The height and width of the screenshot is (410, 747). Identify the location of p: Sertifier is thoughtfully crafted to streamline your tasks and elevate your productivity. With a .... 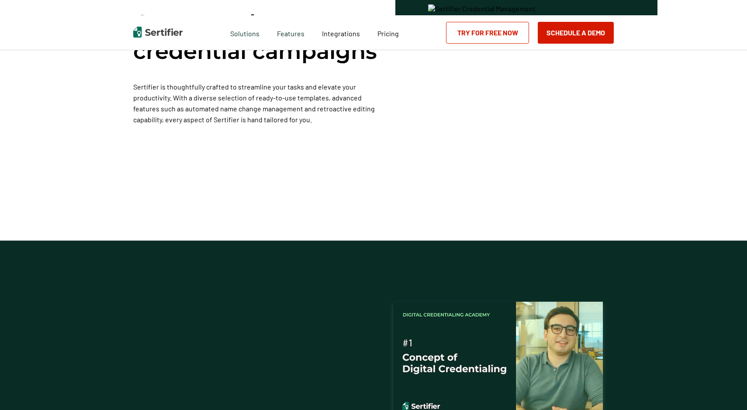
(256, 103).